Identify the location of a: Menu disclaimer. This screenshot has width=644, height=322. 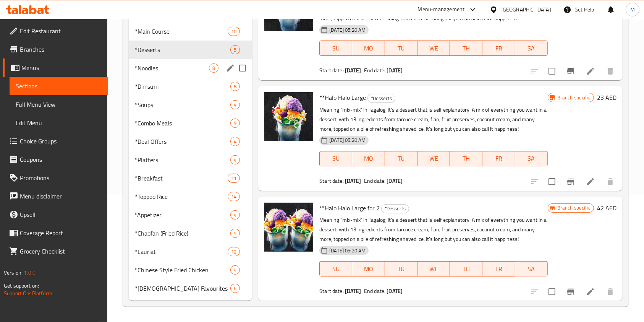
(55, 196).